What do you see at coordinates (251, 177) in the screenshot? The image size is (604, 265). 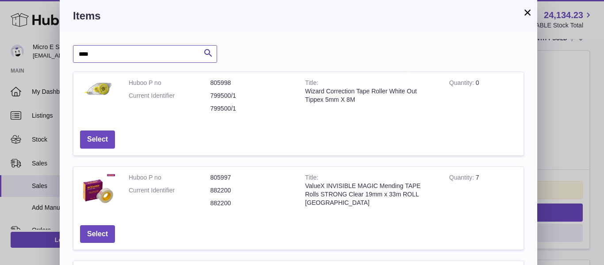 I see `dd: 805997` at bounding box center [251, 177].